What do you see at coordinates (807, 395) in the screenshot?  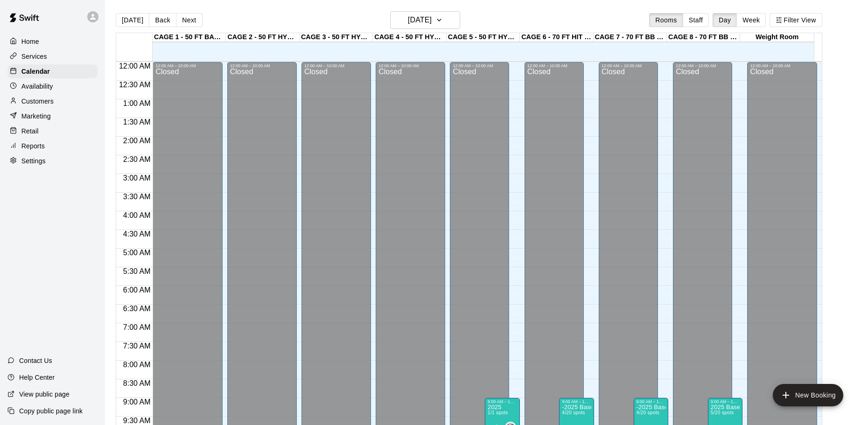 I see `button: add` at bounding box center [807, 395].